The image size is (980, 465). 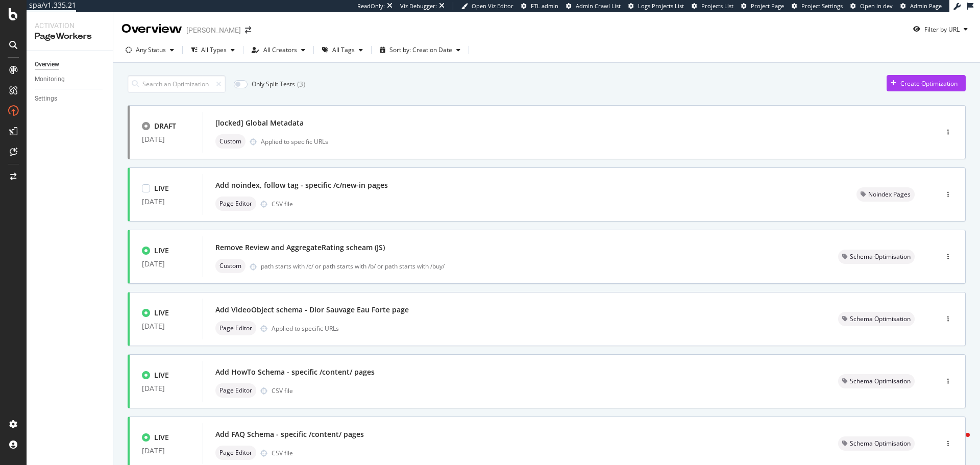 What do you see at coordinates (537, 266) in the screenshot?
I see `div: path starts with /c/ or path starts with /b/ or path starts with /buy/` at bounding box center [537, 266].